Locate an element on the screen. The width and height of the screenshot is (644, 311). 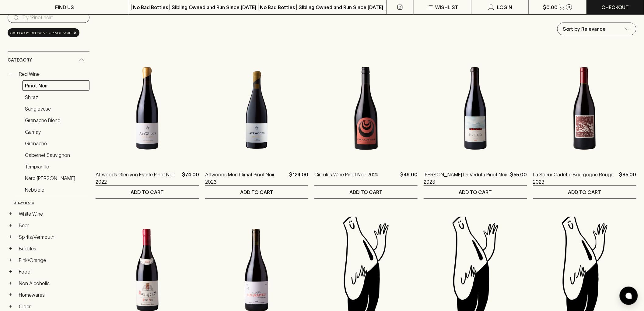
a: Grenache Blend is located at coordinates (56, 120).